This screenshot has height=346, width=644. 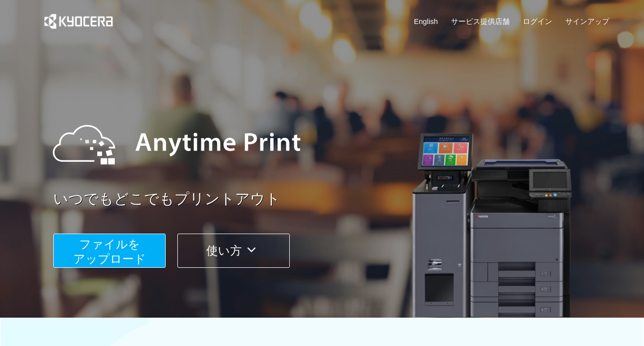 What do you see at coordinates (334, 199) in the screenshot?
I see `a: いつでもどこでもプリントアウト` at bounding box center [334, 199].